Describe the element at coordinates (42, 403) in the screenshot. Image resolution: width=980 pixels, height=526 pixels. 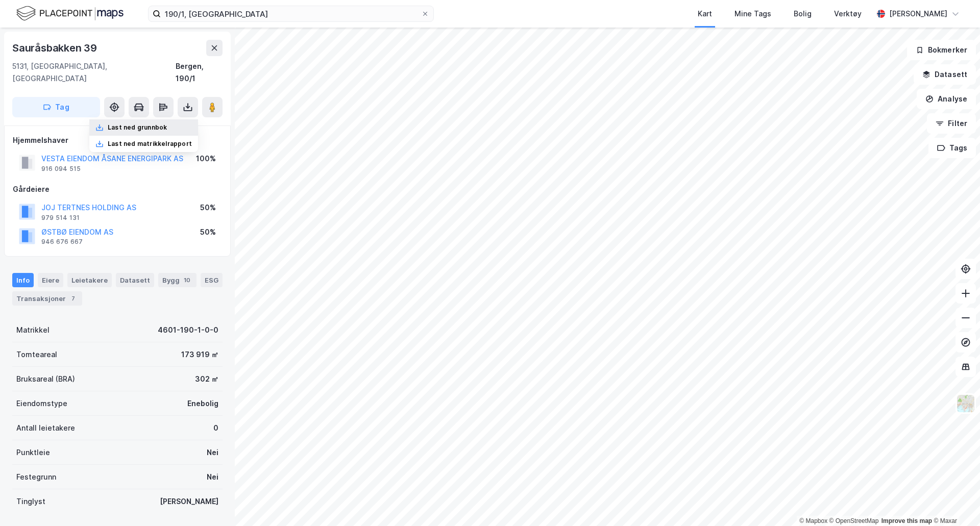
I see `div: Eiendomstype` at that location.